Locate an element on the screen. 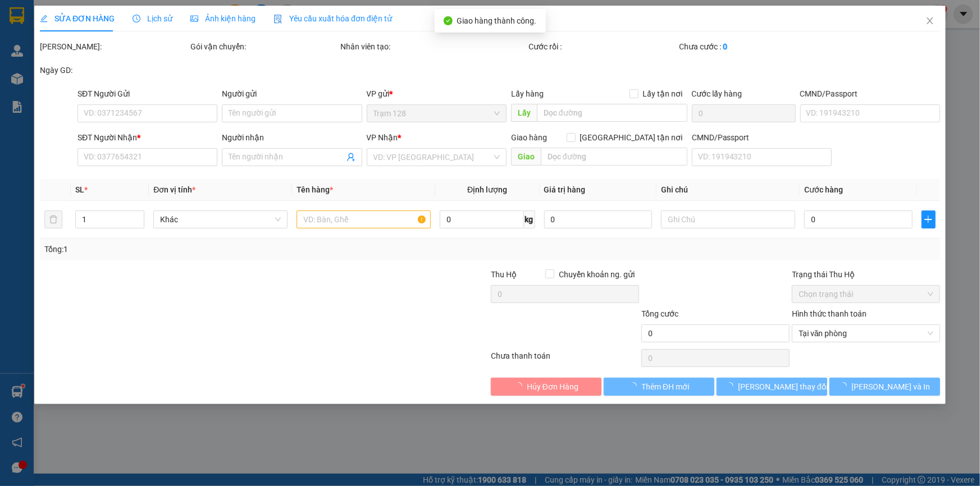 The height and width of the screenshot is (486, 980). span: close is located at coordinates (930, 21).